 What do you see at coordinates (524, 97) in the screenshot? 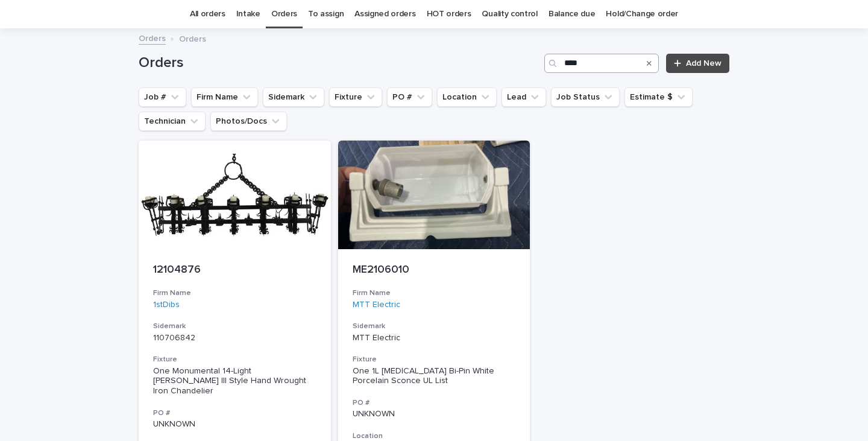
I see `button: Lead` at bounding box center [524, 97].